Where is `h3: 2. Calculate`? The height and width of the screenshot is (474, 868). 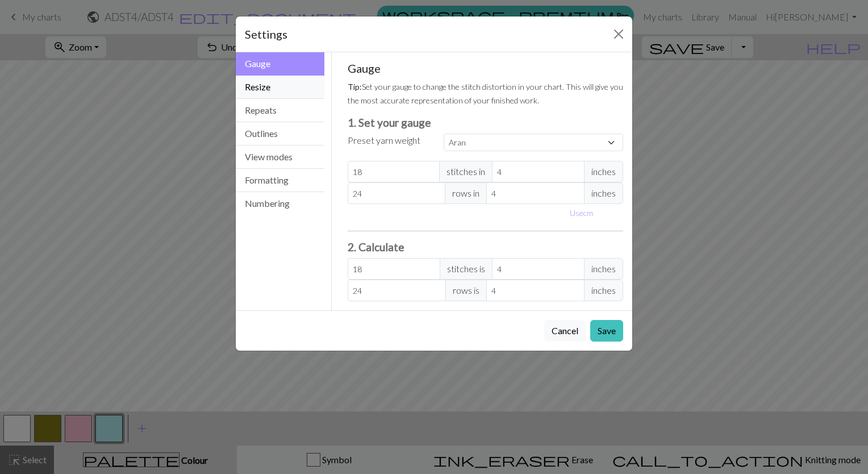 h3: 2. Calculate is located at coordinates (486, 247).